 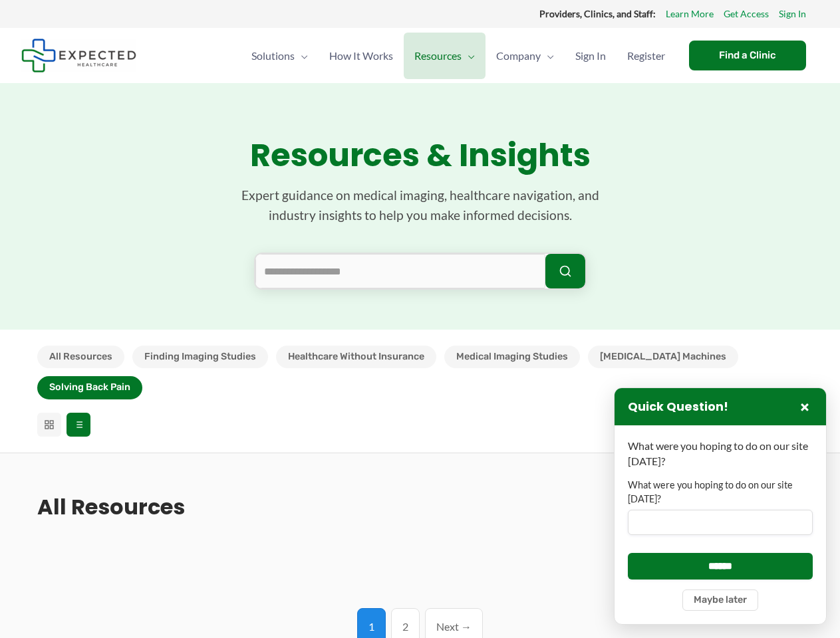 What do you see at coordinates (646, 56) in the screenshot?
I see `span: Register` at bounding box center [646, 56].